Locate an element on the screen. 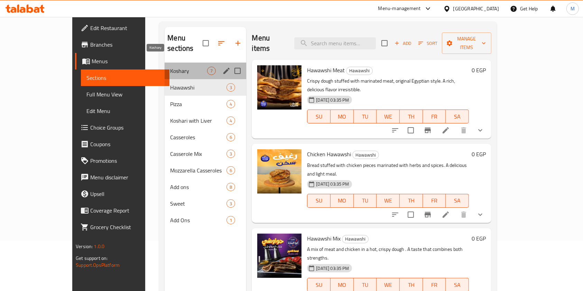  h2: Menu items is located at coordinates (269, 43).